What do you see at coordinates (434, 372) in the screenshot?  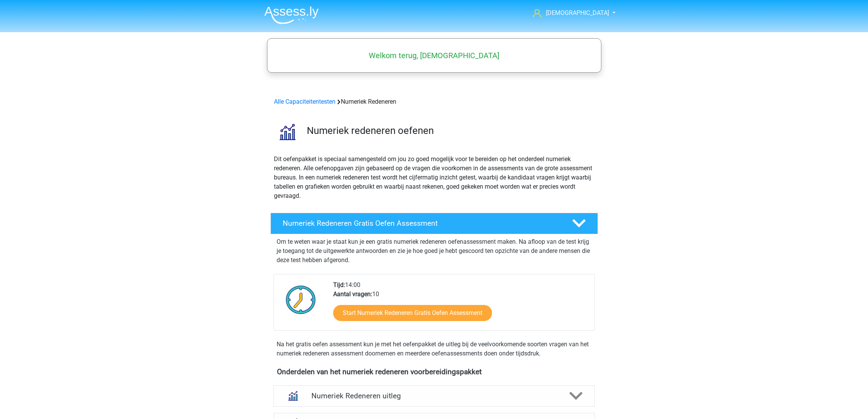 I see `h4: Onderdelen van het numeriek redeneren voorbereidingspakket` at bounding box center [434, 372].